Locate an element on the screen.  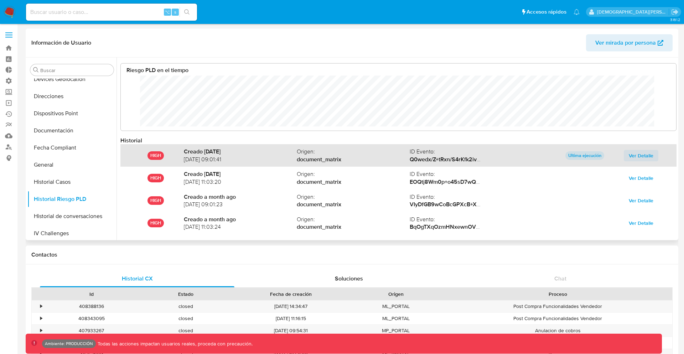
a: Notificaciones is located at coordinates (577, 12).